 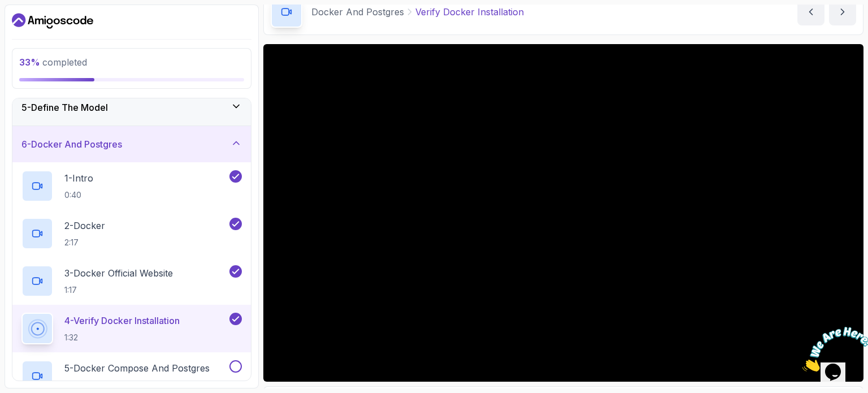 What do you see at coordinates (79, 178) in the screenshot?
I see `p: 1 - Intro` at bounding box center [79, 178].